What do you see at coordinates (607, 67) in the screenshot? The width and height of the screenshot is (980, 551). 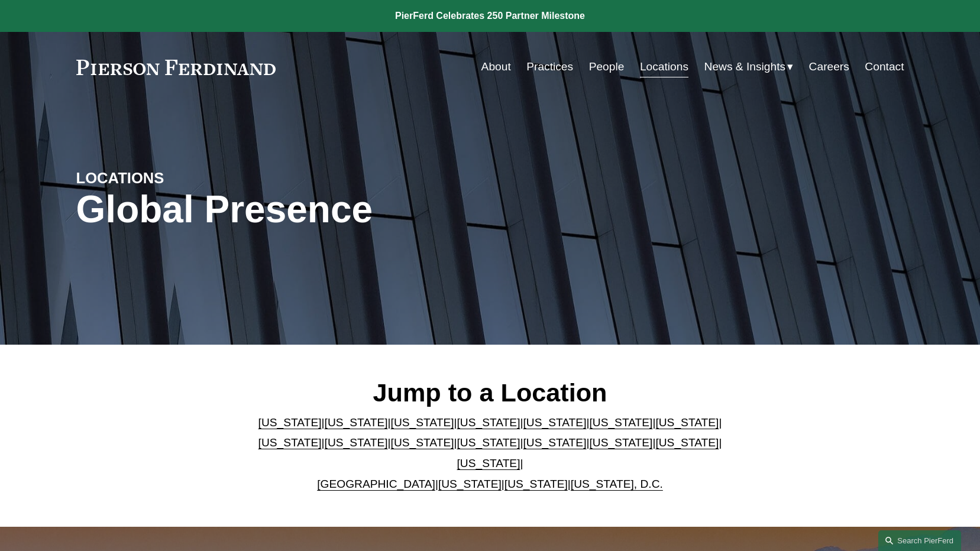 I see `a: People` at bounding box center [607, 67].